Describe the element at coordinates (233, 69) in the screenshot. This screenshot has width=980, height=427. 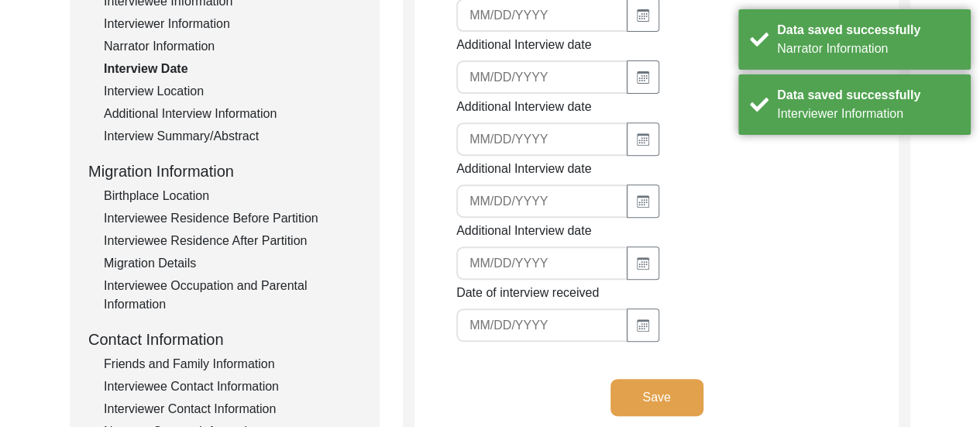
I see `div: Interview Date` at that location.